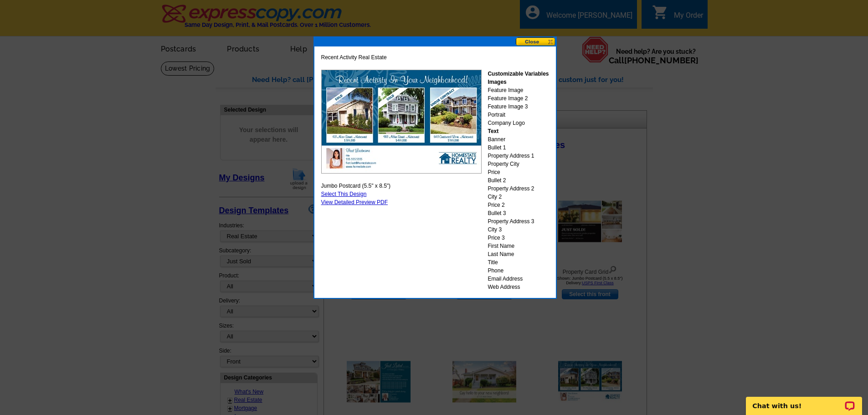  Describe the element at coordinates (518, 74) in the screenshot. I see `strong: Customizable Variables` at that location.